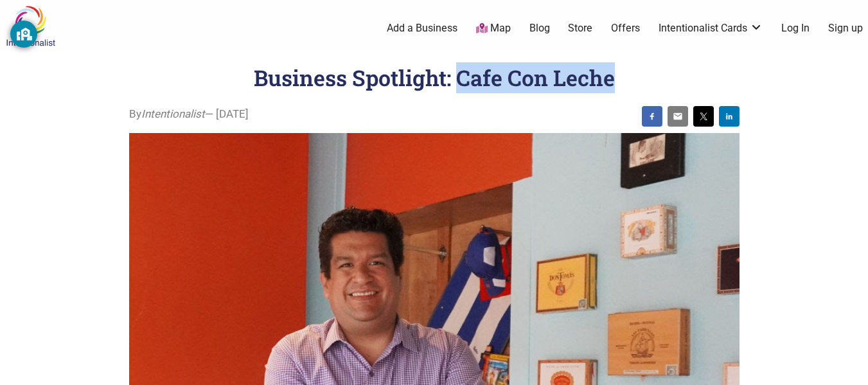  Describe the element at coordinates (678, 116) in the screenshot. I see `img: email sharing button` at that location.